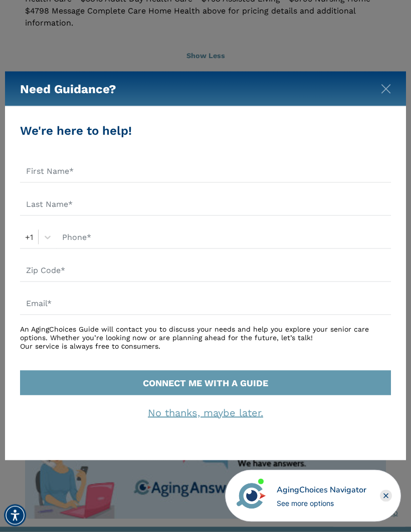  I want to click on button: Close, so click(386, 87).